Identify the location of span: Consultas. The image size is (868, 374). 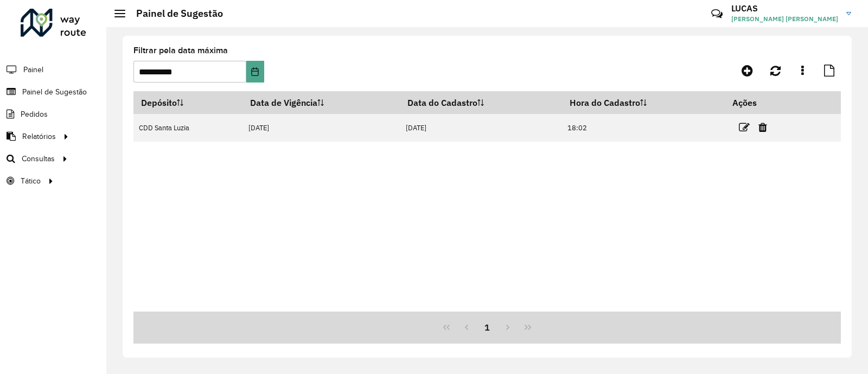
(38, 159).